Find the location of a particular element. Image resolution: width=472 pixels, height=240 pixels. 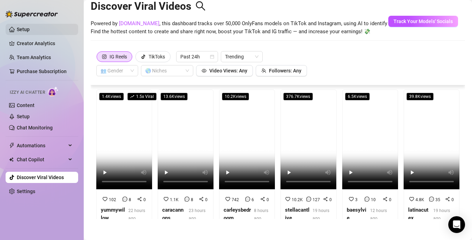

button: Track Your Models' Socials is located at coordinates (424, 21).